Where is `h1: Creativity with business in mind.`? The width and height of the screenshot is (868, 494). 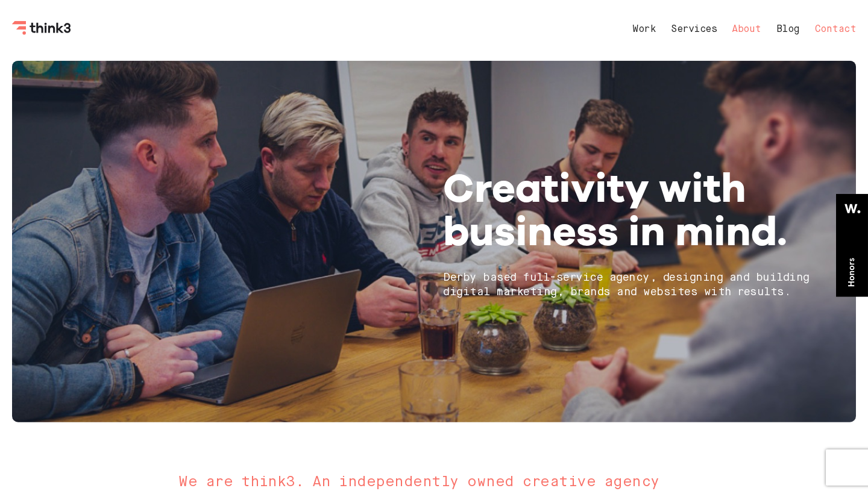
h1: Creativity with business in mind. is located at coordinates (634, 209).